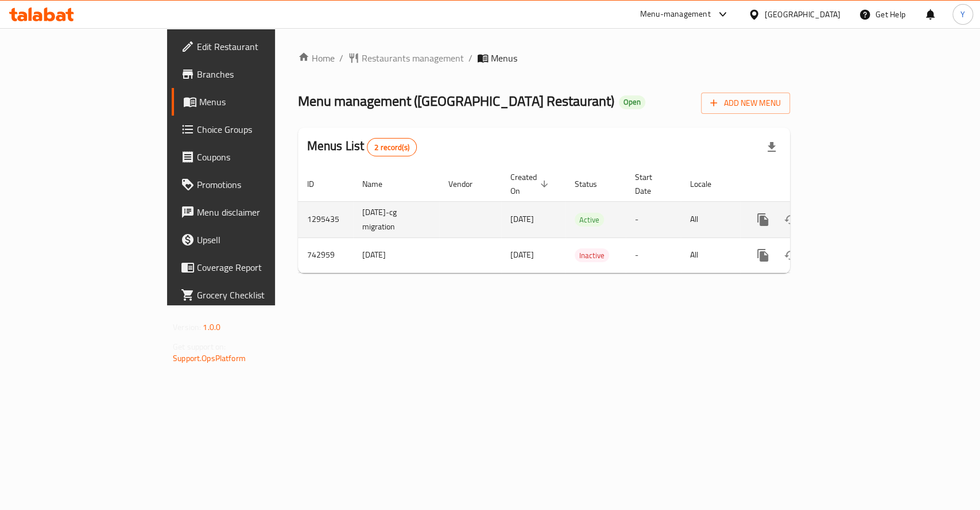 The width and height of the screenshot is (980, 510). I want to click on div: Export file, so click(772, 147).